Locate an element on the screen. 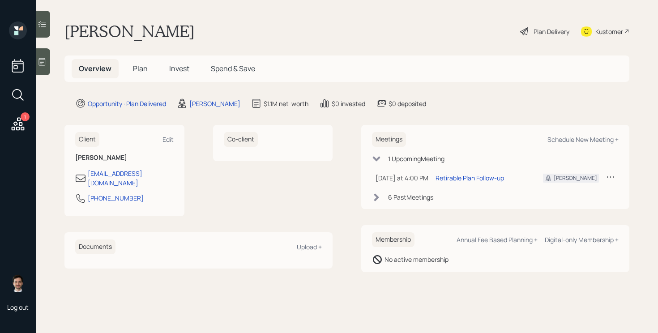 The width and height of the screenshot is (658, 333). span: Plan is located at coordinates (140, 68).